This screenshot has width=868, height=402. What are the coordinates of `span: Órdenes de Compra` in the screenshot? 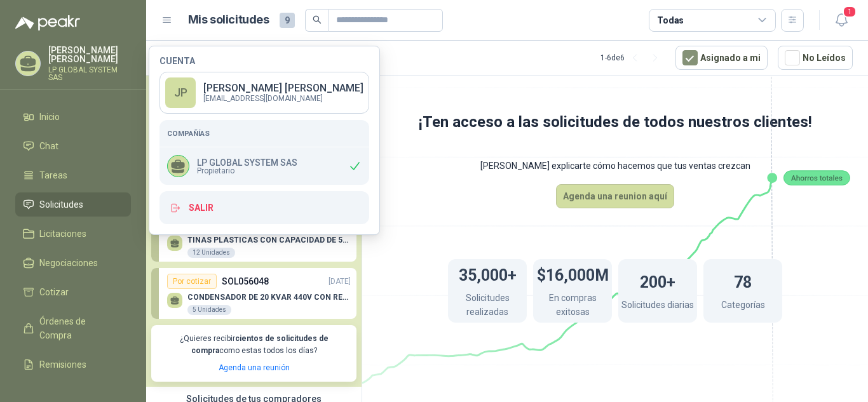 It's located at (79, 329).